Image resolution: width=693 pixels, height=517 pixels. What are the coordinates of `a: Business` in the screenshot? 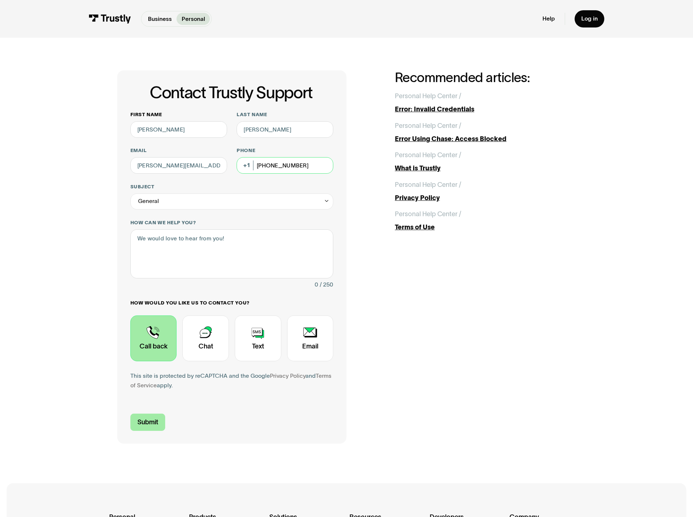 It's located at (160, 19).